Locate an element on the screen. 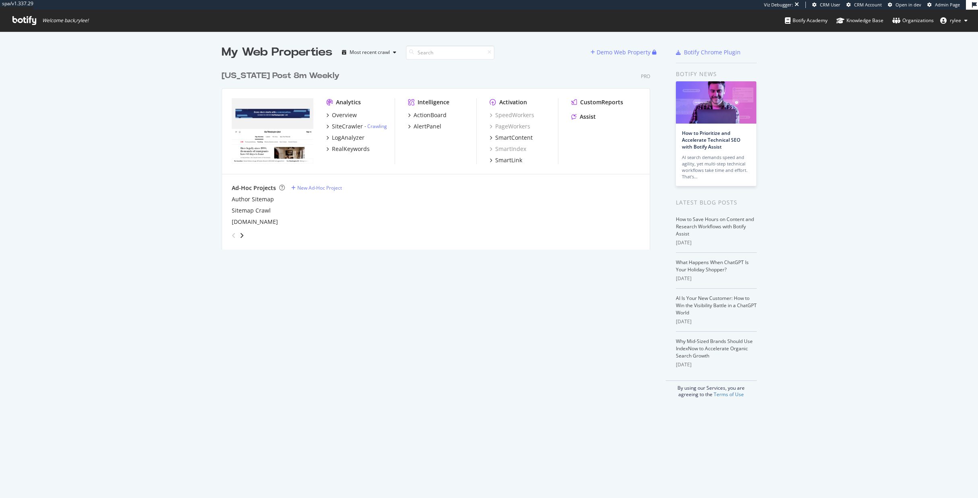 The width and height of the screenshot is (978, 498). div: grid is located at coordinates (439, 155).